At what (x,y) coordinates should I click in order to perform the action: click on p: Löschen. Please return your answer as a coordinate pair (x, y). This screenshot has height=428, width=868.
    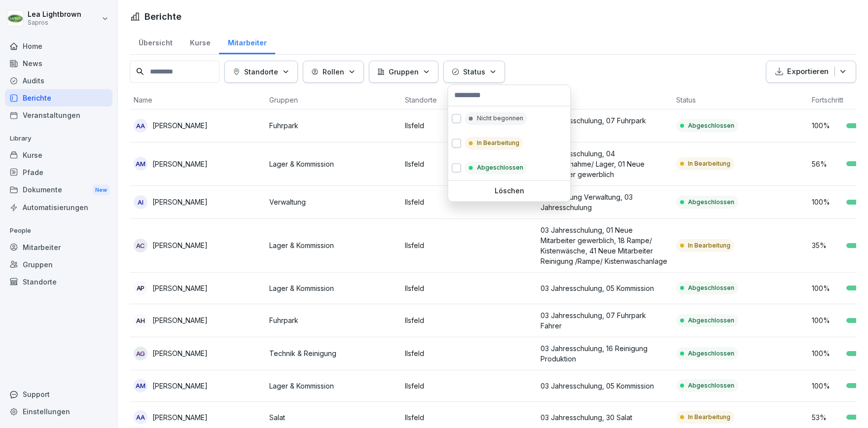
    Looking at the image, I should click on (509, 191).